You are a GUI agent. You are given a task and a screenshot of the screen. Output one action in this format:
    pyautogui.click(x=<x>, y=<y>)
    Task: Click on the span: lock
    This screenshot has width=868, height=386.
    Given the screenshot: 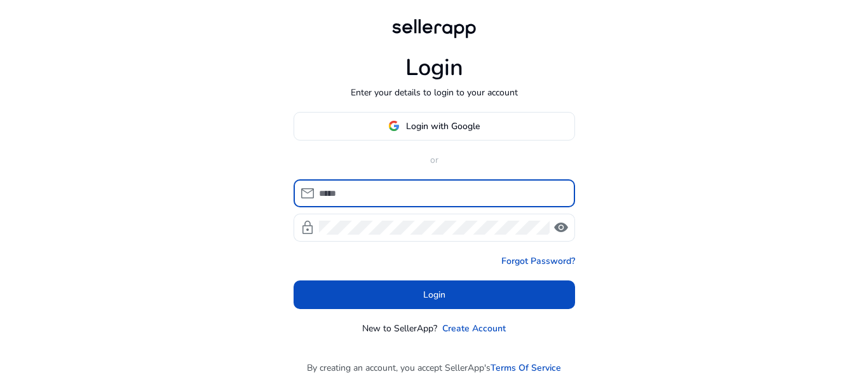 What is the action you would take?
    pyautogui.click(x=307, y=228)
    